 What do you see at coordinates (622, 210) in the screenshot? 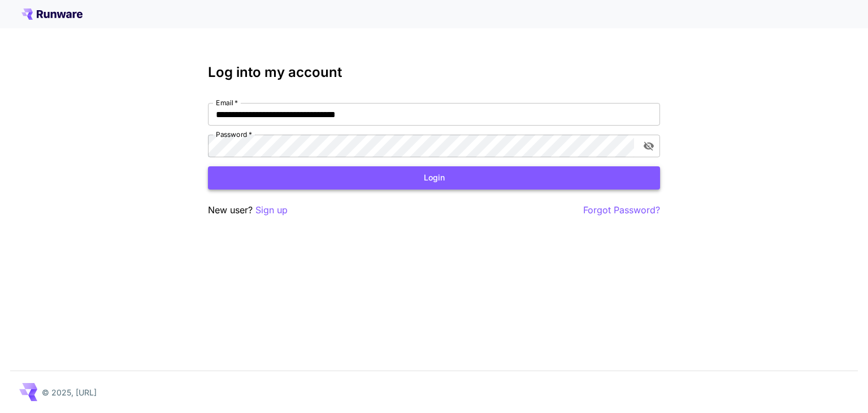
I see `p: Forgot Password?` at bounding box center [622, 210].